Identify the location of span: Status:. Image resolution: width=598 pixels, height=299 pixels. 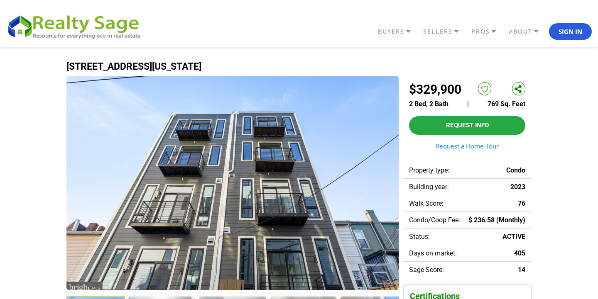
(419, 237).